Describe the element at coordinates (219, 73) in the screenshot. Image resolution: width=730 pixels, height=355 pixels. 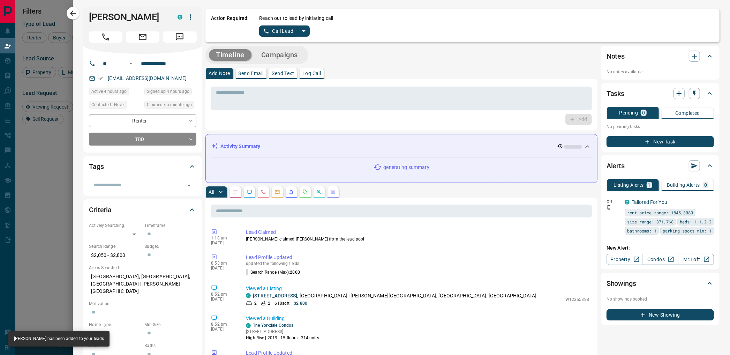
I see `p: Add Note` at that location.